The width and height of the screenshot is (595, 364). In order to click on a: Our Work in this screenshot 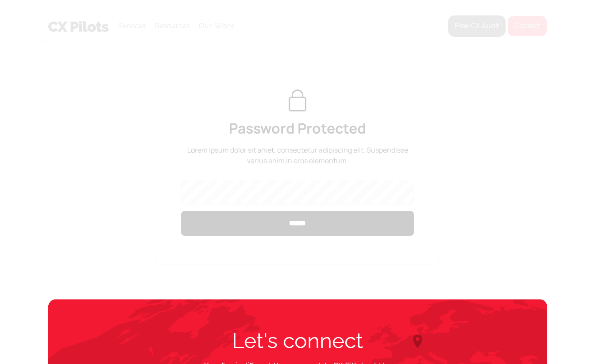, I will do `click(217, 26)`.